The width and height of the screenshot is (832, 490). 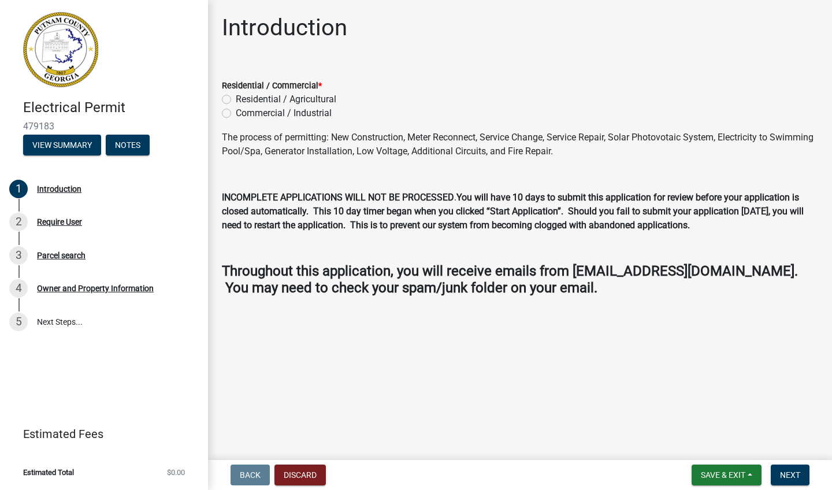 What do you see at coordinates (176, 472) in the screenshot?
I see `span: $0.00` at bounding box center [176, 472].